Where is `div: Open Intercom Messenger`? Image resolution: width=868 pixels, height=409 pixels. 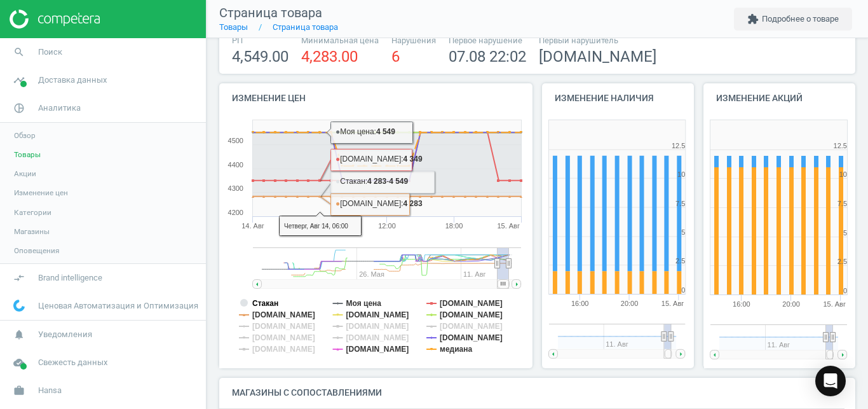
div: Open Intercom Messenger is located at coordinates (831, 381).